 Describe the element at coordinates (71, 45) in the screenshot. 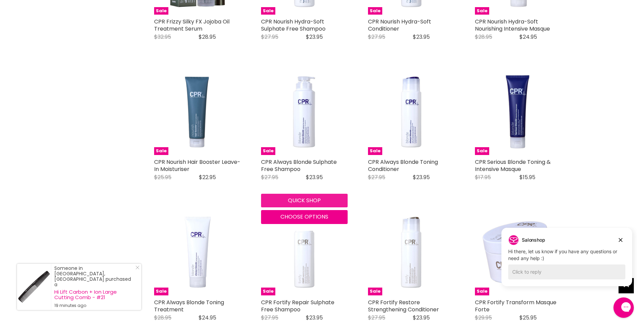

I see `div: Reply to the campaigns` at that location.